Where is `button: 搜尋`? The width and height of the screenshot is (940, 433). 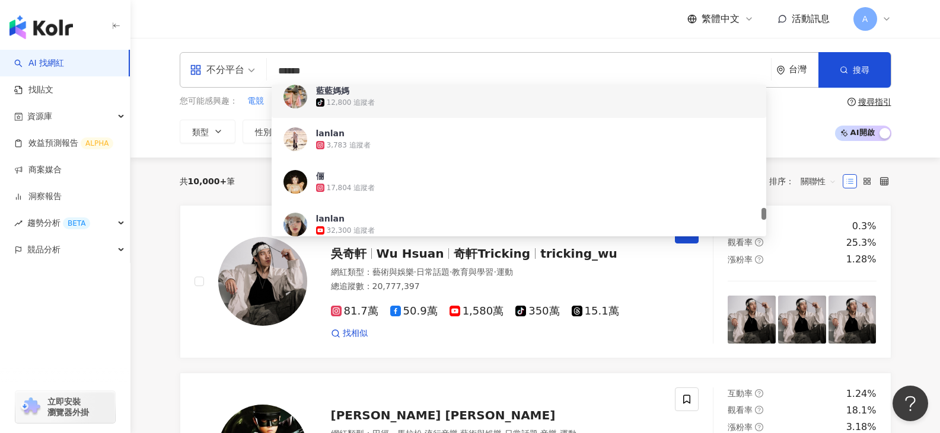 button: 搜尋 is located at coordinates (855, 70).